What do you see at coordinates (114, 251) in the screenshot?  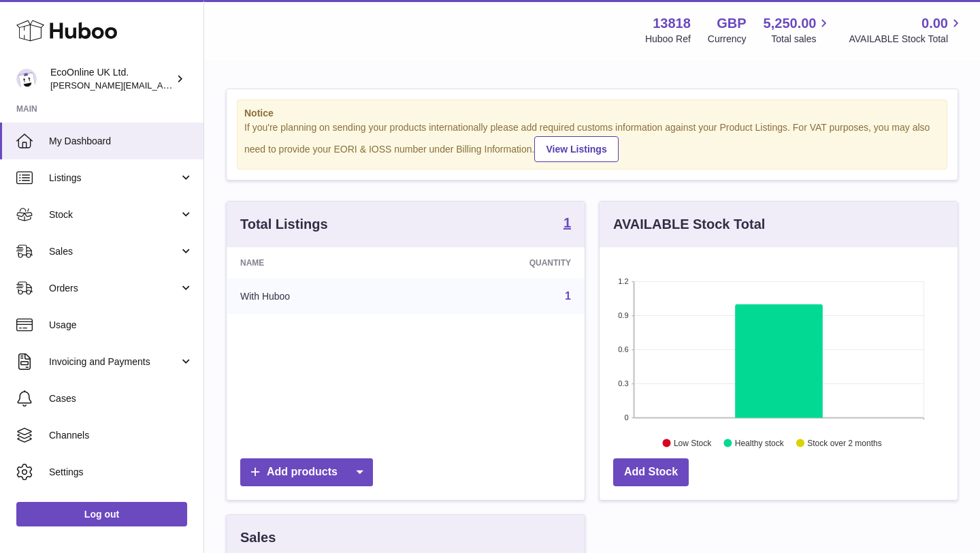 I see `span: Sales` at bounding box center [114, 251].